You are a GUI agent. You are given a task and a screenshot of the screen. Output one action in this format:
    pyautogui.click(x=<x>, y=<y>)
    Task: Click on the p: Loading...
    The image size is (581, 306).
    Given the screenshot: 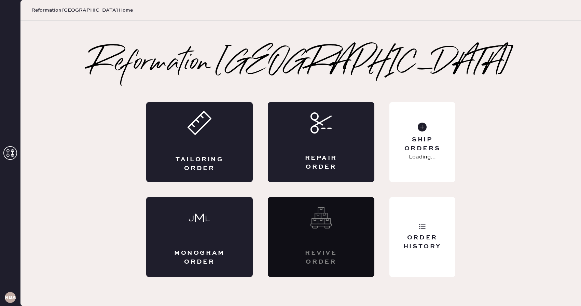 What is the action you would take?
    pyautogui.click(x=422, y=157)
    